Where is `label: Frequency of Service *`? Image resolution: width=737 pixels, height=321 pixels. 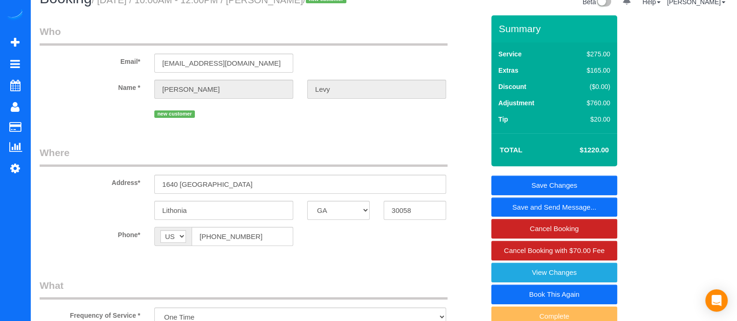
label: Frequency of Service * is located at coordinates (90, 314).